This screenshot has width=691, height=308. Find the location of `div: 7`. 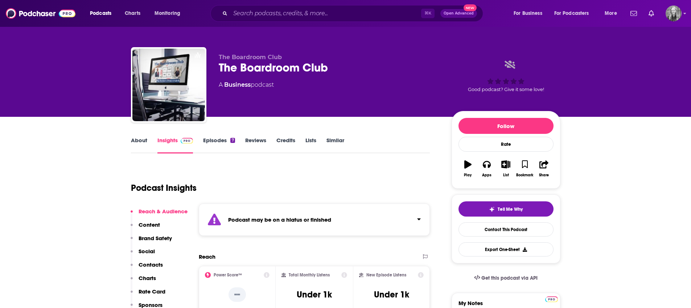

div: 7 is located at coordinates (232, 140).